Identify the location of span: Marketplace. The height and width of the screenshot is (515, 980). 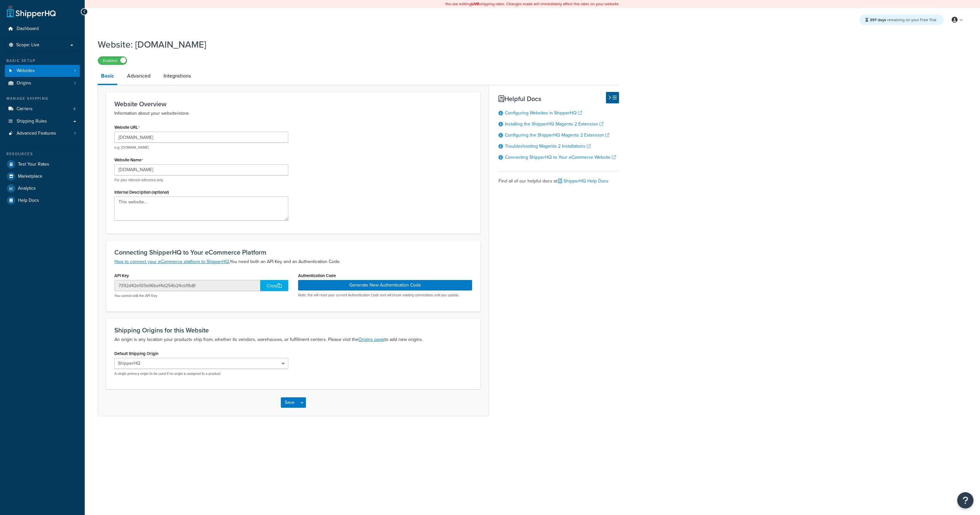
(30, 176).